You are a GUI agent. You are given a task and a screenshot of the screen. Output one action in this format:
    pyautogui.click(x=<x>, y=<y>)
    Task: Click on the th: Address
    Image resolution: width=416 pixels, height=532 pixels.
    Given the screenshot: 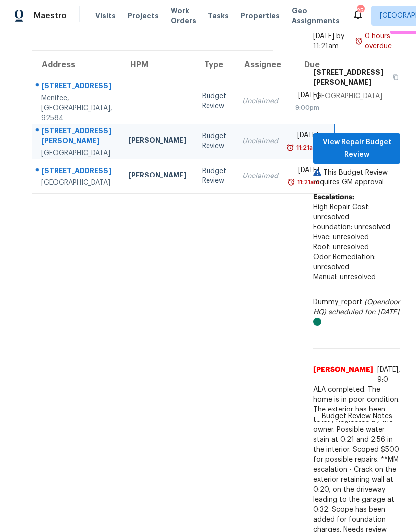 What is the action you would take?
    pyautogui.click(x=76, y=65)
    